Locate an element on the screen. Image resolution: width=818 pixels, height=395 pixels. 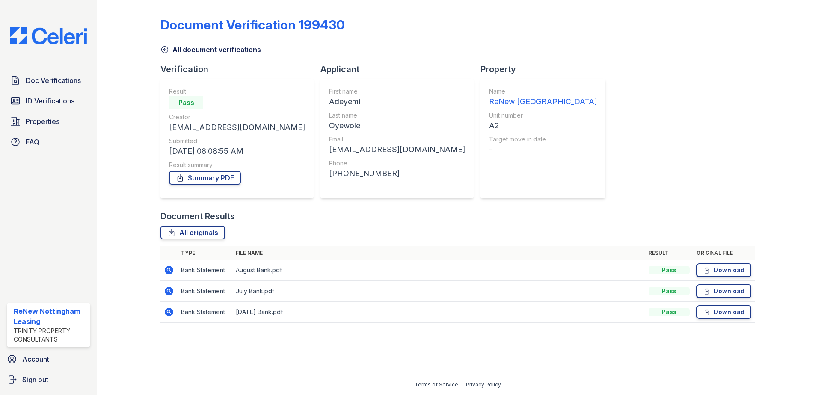
div: Result is located at coordinates (237, 92).